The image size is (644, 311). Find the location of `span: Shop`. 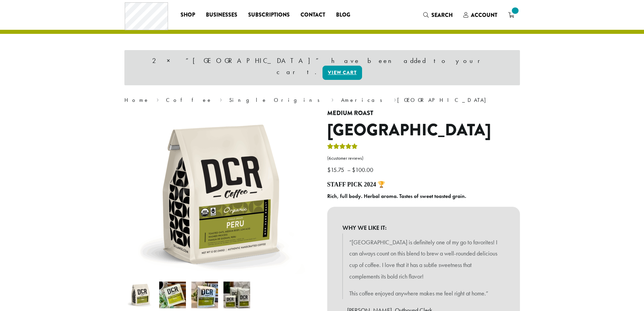

span: Shop is located at coordinates (188, 15).